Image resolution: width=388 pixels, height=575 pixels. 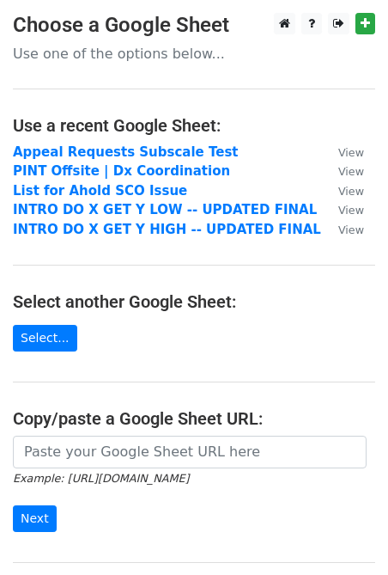 What do you see at coordinates (121, 171) in the screenshot?
I see `strong: PINT Offsite | Dx Coordination` at bounding box center [121, 171].